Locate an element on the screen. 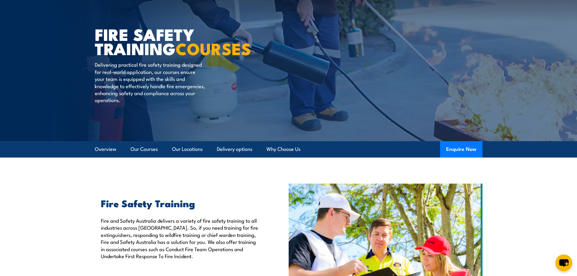  a: Our Courses is located at coordinates (144, 149).